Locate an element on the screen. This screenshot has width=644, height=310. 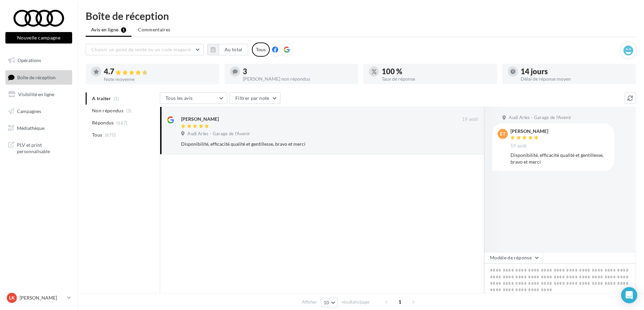
div: Tous is located at coordinates (261, 50).